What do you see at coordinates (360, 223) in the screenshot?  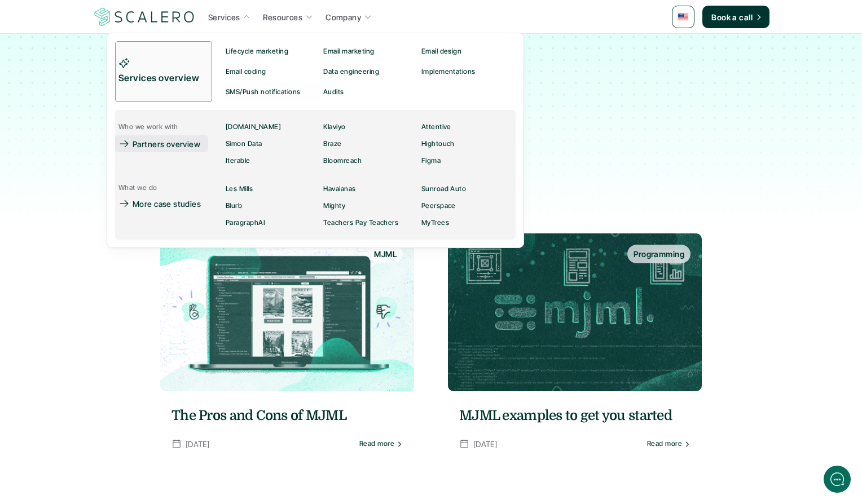 I see `p: Teachers Pay Teachers` at bounding box center [360, 223].